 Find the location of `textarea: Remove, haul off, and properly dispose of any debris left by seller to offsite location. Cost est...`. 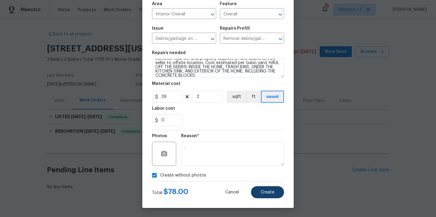

textarea: Remove, haul off, and properly dispose of any debris left by seller to offsite location. Cost est... is located at coordinates (218, 68).